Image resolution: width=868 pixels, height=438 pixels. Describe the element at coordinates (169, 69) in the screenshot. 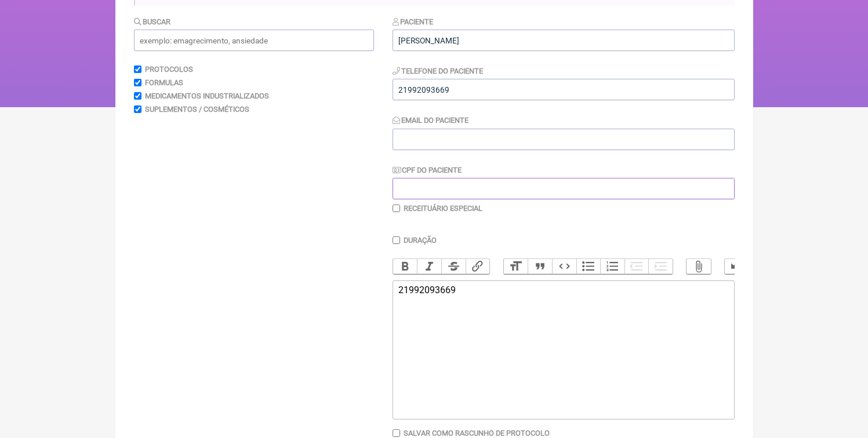

I see `label: Protocolos` at that location.